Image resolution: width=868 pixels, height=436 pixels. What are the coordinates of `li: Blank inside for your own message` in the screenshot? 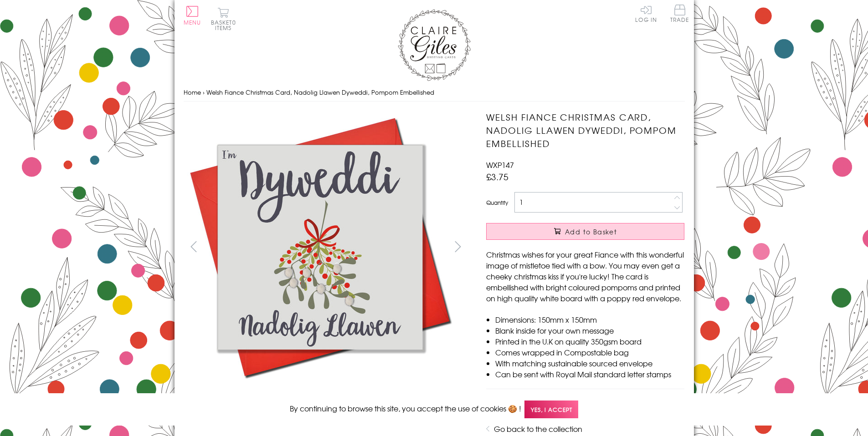 It's located at (590, 331).